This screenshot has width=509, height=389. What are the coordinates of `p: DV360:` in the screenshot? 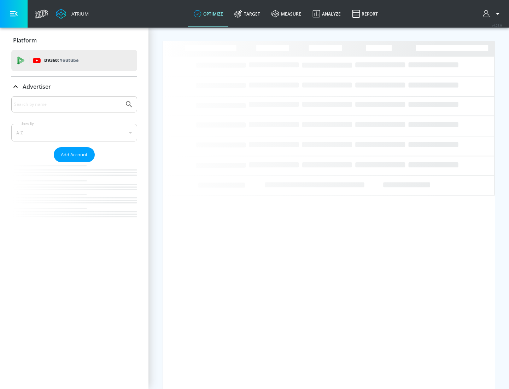 It's located at (61, 60).